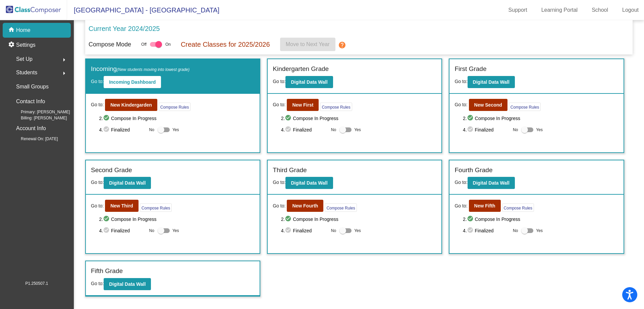 The height and width of the screenshot is (309, 644). What do you see at coordinates (485, 206) in the screenshot?
I see `button: New Fifth` at bounding box center [485, 206].